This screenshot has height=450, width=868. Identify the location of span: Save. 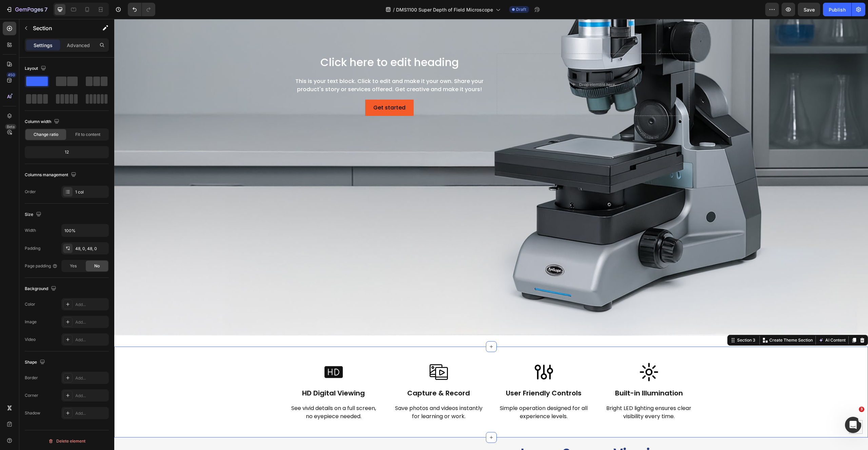
(808, 10).